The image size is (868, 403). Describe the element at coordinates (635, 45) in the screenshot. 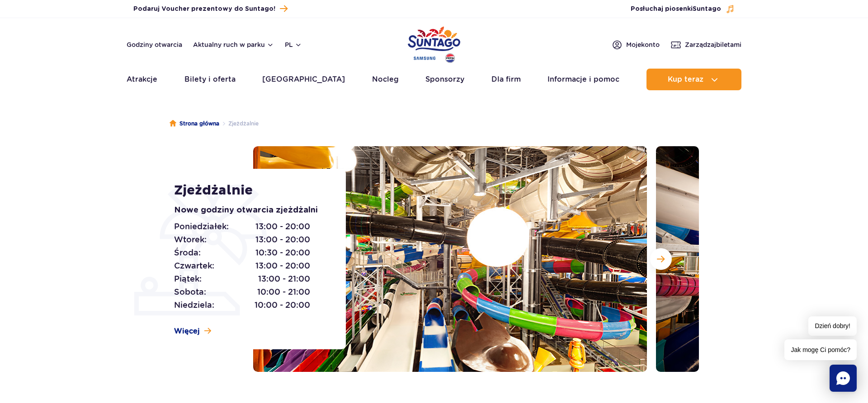

I see `a: Mojekonto` at that location.